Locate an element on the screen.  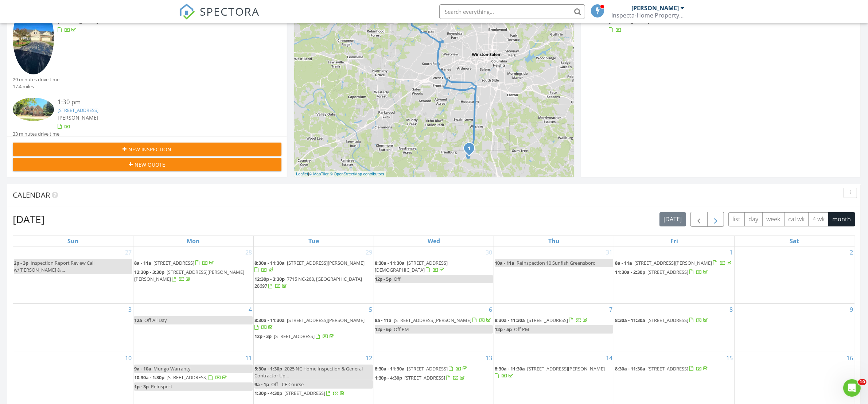
a: Go to August 9, 2025 is located at coordinates (851, 309).